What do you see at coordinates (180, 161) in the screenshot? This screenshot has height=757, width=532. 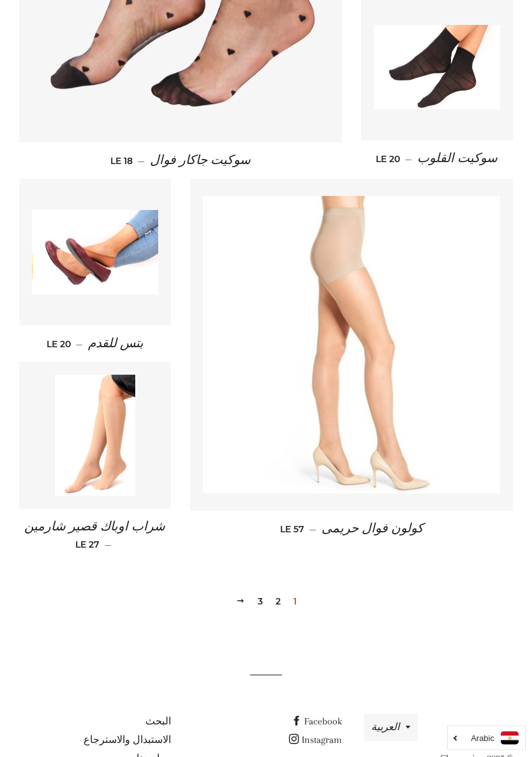 I see `a: سوكيت جاكار فوال — LE 18` at bounding box center [180, 161].